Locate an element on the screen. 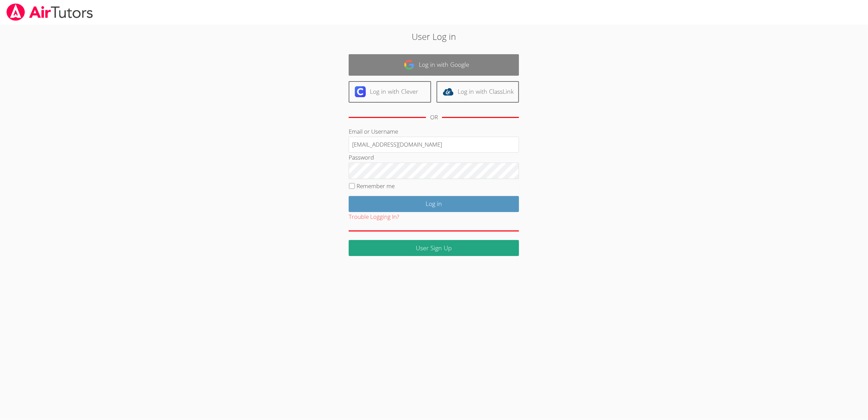 The image size is (868, 420). label: Email or Username is located at coordinates (373, 131).